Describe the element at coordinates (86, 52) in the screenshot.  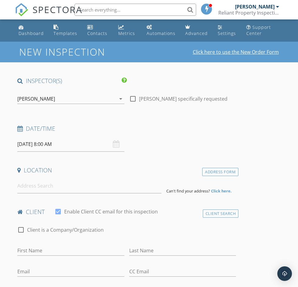
I see `h1: New Inspection` at that location.